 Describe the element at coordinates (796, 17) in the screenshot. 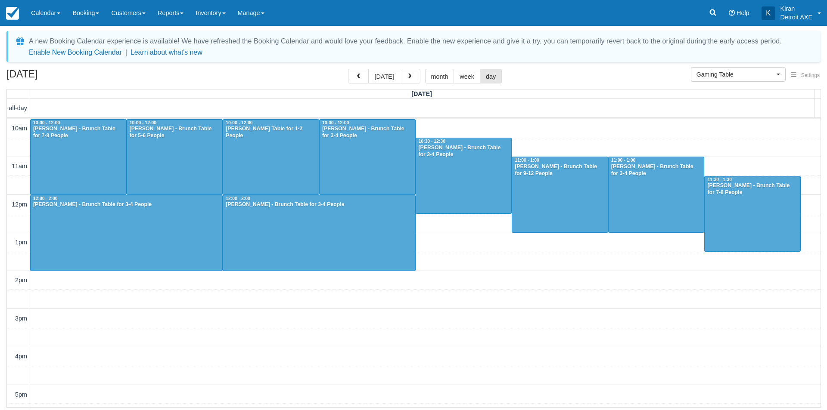

I see `p: Detroit AXE` at that location.